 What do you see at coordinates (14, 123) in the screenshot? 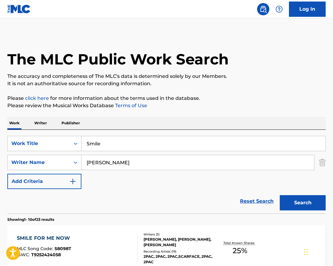
I see `p: Work` at bounding box center [14, 123].